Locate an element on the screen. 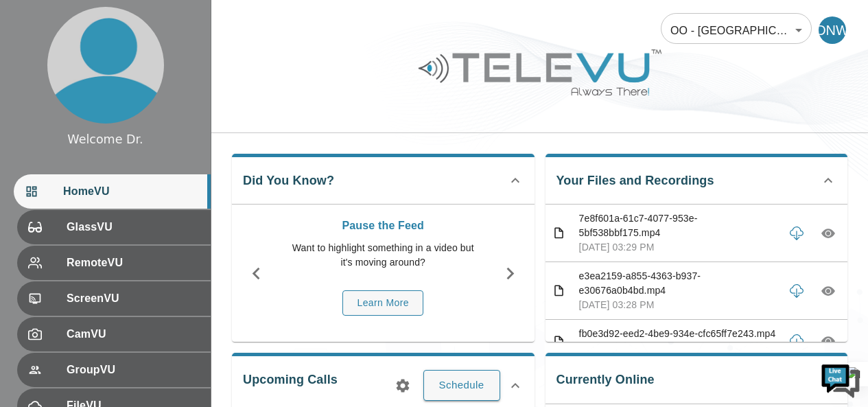 This screenshot has height=407, width=868. button: Schedule is located at coordinates (462, 385).